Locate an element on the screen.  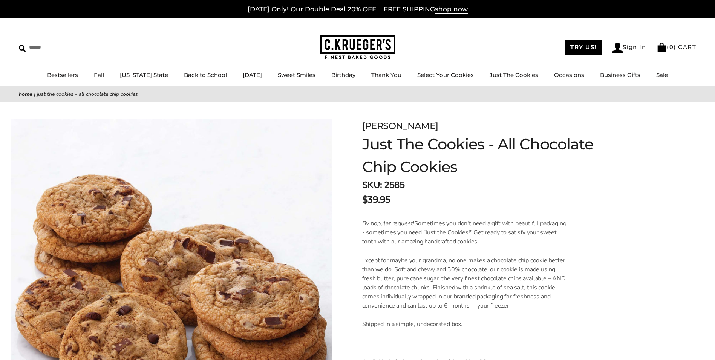
input: Search is located at coordinates (64, 47).